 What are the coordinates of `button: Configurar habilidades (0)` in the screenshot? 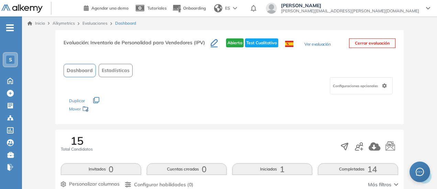 It's located at (159, 185).